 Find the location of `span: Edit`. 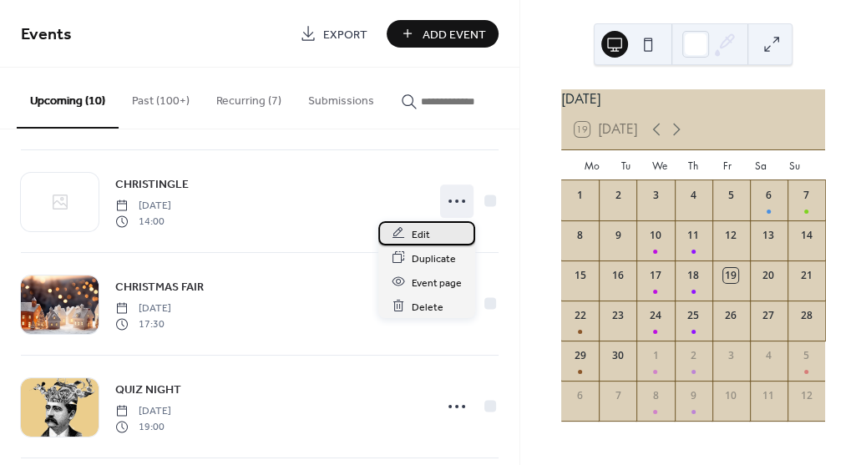

span: Edit is located at coordinates (421, 234).